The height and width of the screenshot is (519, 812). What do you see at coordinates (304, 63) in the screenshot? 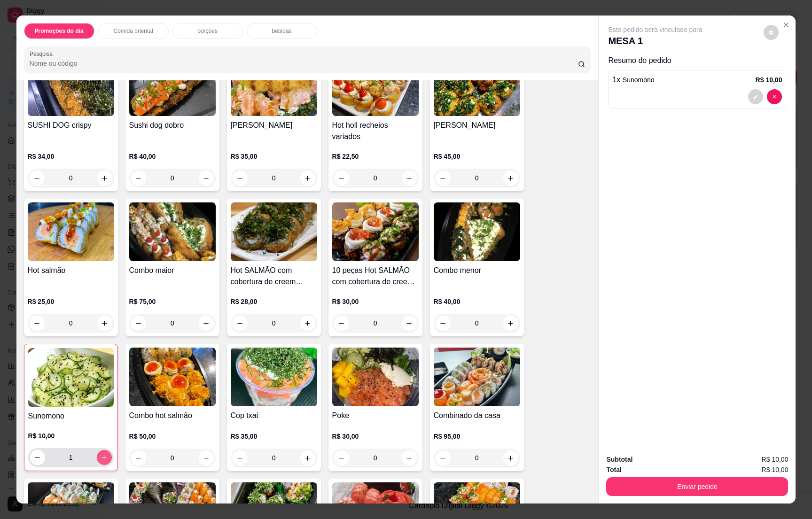
I see `input: Pesquisa` at bounding box center [304, 63].